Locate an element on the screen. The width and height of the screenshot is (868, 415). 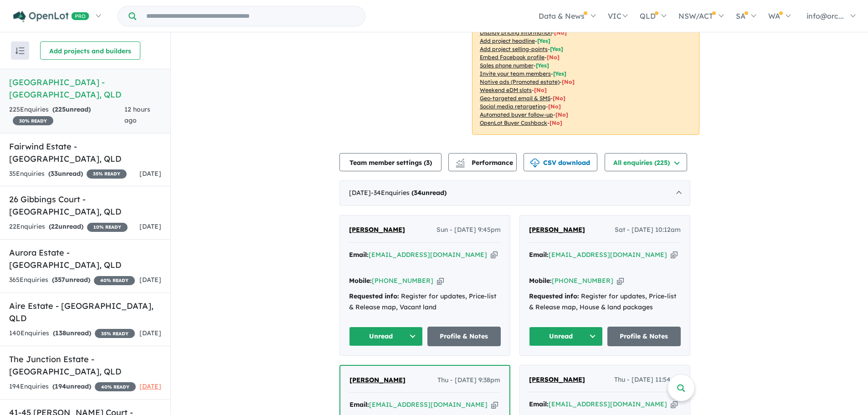
span: 34 is located at coordinates (418, 193).